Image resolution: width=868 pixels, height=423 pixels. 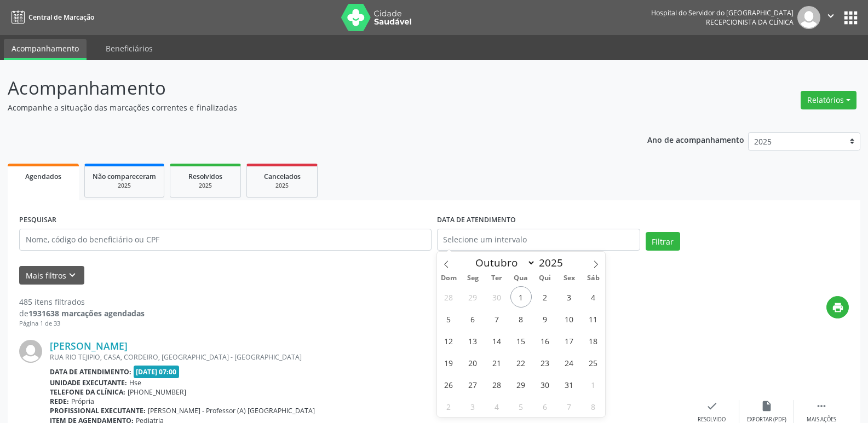 What do you see at coordinates (569, 278) in the screenshot?
I see `span: Sex` at bounding box center [569, 278].